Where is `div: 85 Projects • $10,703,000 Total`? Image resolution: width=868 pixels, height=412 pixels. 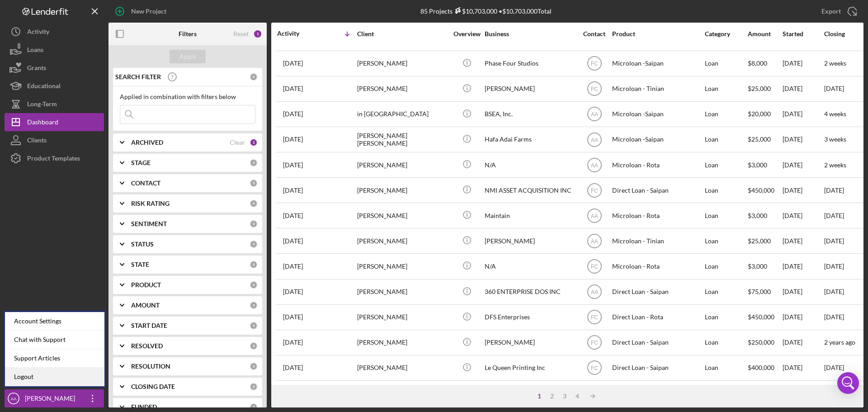 div: 85 Projects • $10,703,000 Total is located at coordinates (486, 11).